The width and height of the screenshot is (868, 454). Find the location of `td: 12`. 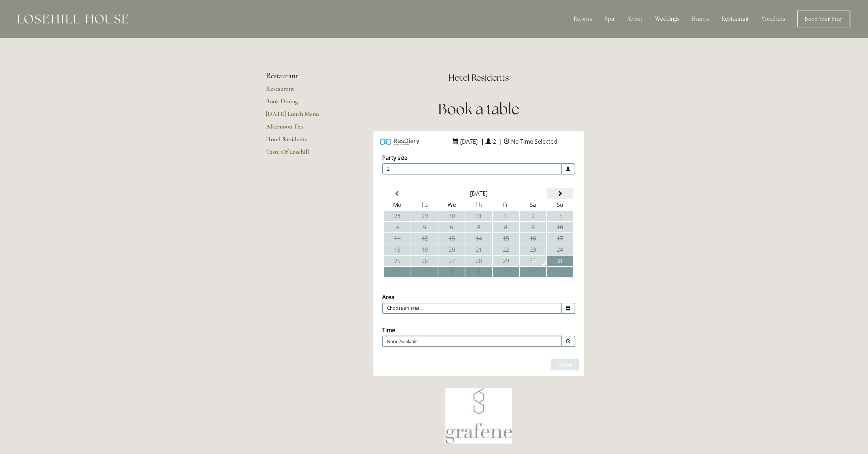

td: 12 is located at coordinates (424, 238).